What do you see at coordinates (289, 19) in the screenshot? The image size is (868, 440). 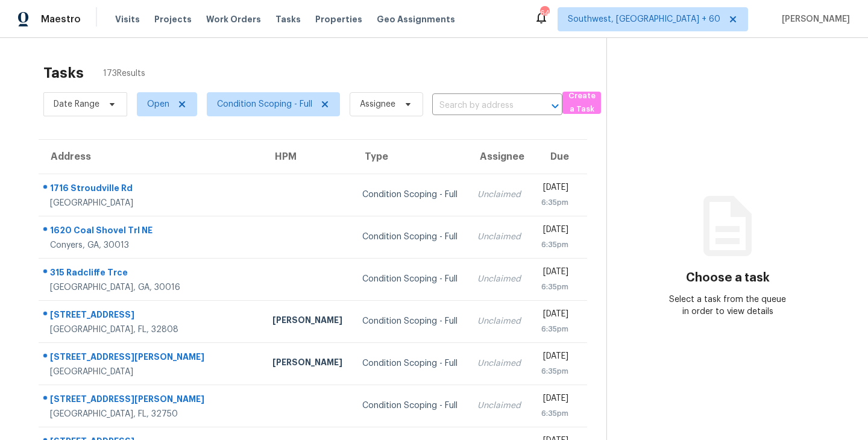 I see `span: Tasks` at bounding box center [289, 19].